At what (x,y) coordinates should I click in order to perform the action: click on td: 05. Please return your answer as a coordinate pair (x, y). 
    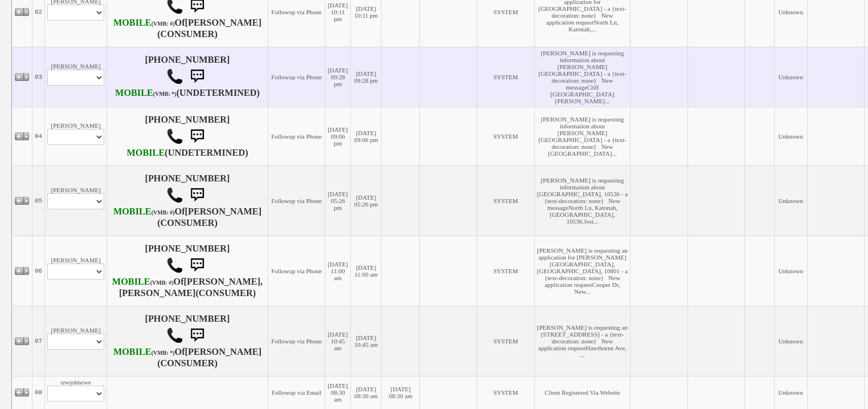
    Looking at the image, I should click on (39, 200).